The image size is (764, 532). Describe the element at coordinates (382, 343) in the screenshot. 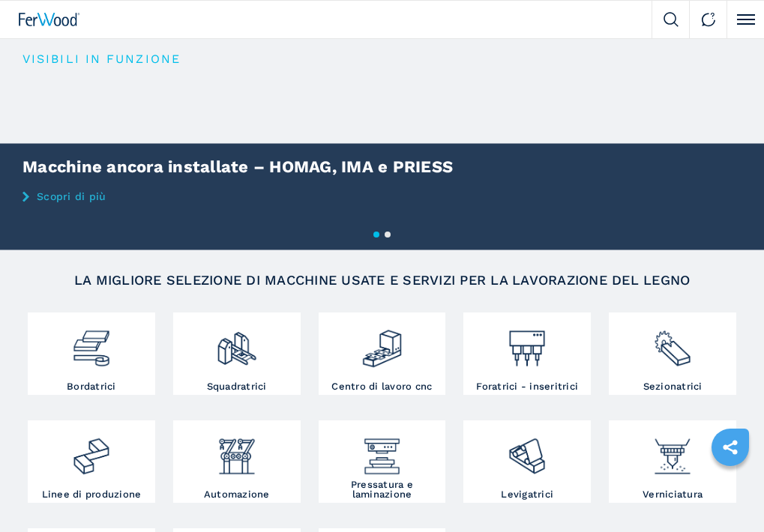

I see `img: centro_di_lavoro_cnc_2.png` at that location.